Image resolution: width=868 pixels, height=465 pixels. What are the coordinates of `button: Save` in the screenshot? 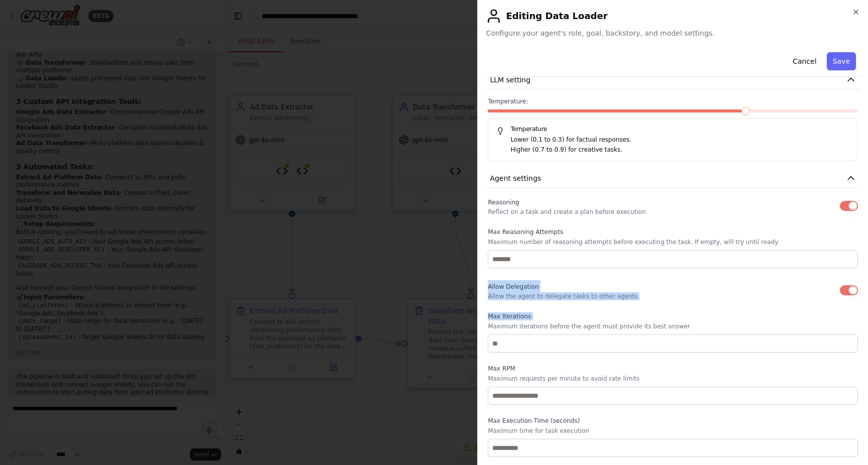 It's located at (841, 61).